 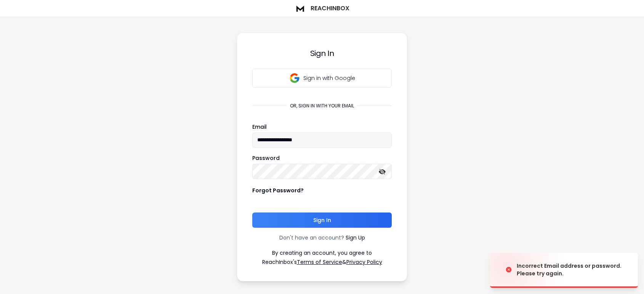 I want to click on p: Don't have an account?, so click(x=312, y=238).